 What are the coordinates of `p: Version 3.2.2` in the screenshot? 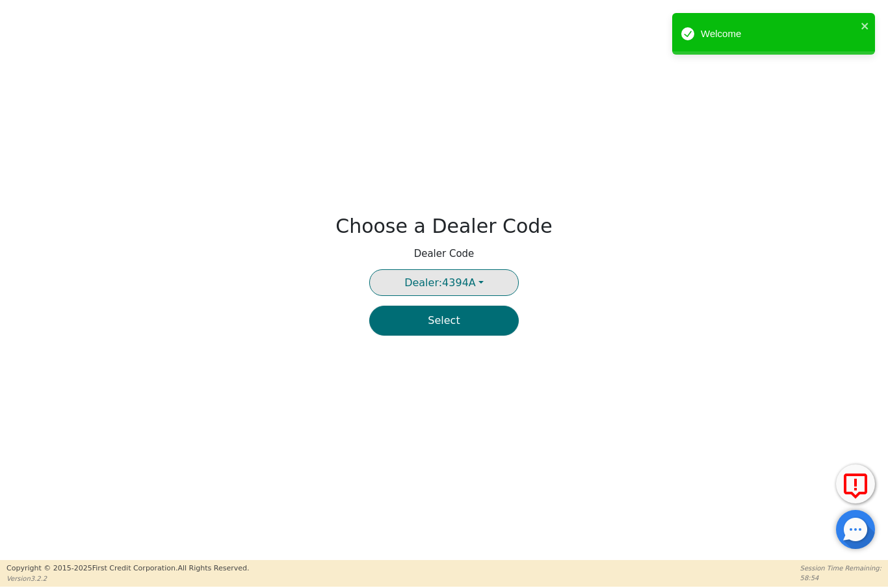 It's located at (128, 578).